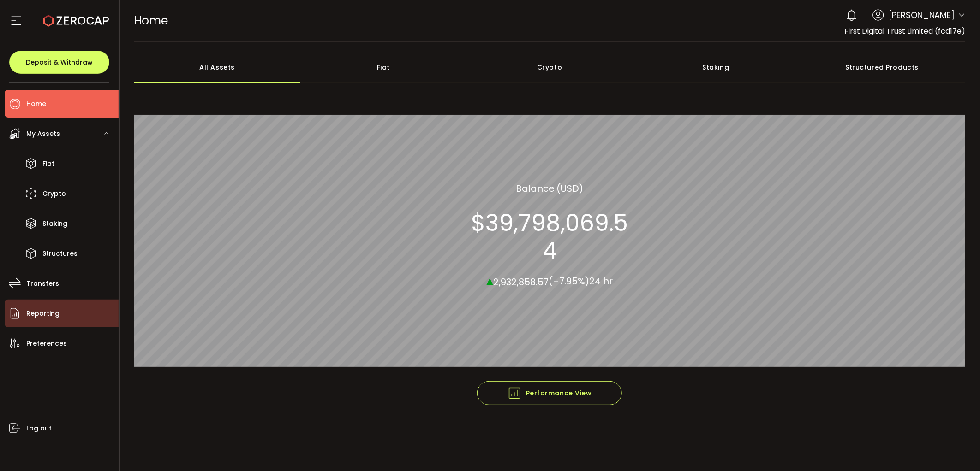 The height and width of the screenshot is (471, 980). Describe the element at coordinates (383, 67) in the screenshot. I see `div: Fiat` at that location.